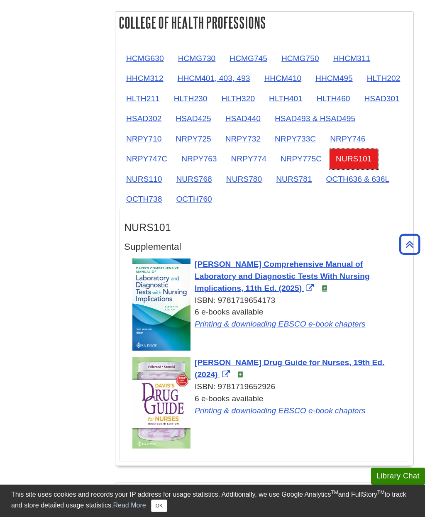  What do you see at coordinates (238, 98) in the screenshot?
I see `a: HLTH320` at bounding box center [238, 98].